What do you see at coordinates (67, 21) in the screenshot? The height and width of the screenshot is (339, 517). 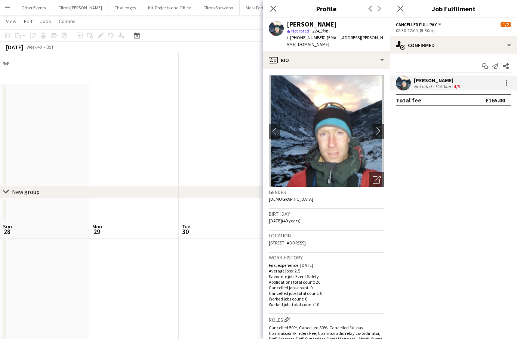 I see `a: Comms` at bounding box center [67, 21].